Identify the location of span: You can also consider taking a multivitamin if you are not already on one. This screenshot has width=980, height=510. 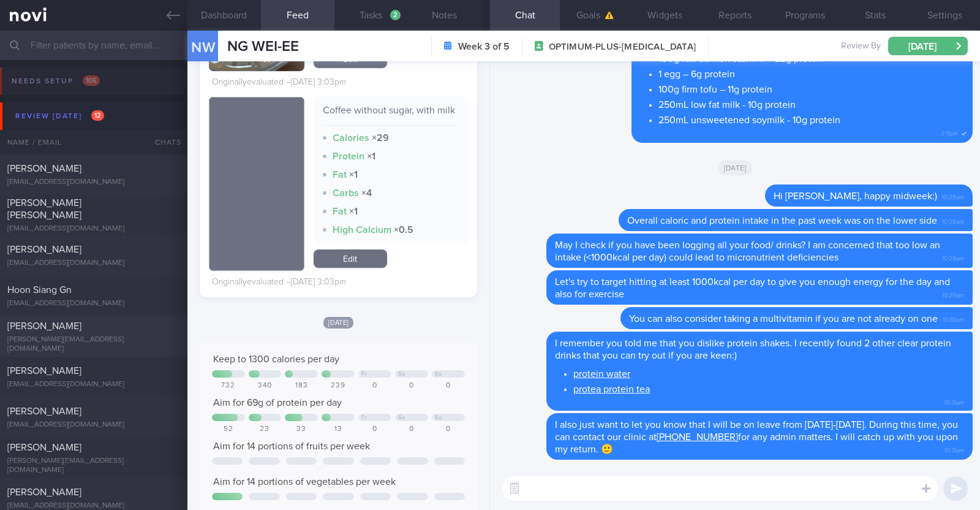
(784, 319).